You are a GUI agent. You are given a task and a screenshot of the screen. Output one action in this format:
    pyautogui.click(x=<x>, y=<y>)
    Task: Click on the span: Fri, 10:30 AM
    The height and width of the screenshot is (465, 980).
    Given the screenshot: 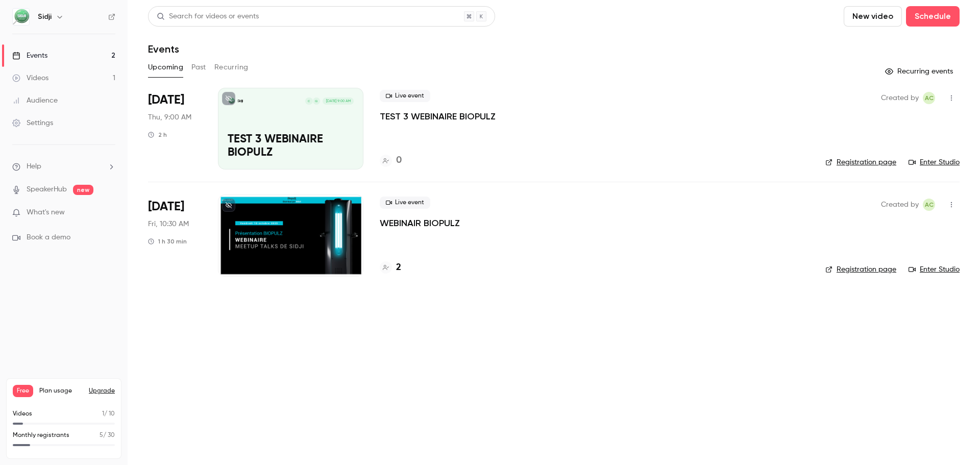 What is the action you would take?
    pyautogui.click(x=168, y=224)
    